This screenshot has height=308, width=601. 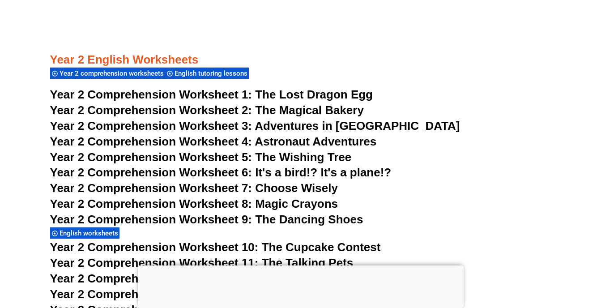 I want to click on span: The Wishing Tree, so click(x=303, y=157).